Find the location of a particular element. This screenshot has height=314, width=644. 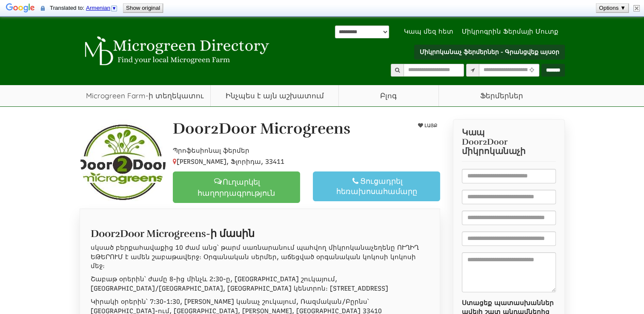

font: Կապ մեզ հետ is located at coordinates (429, 31).